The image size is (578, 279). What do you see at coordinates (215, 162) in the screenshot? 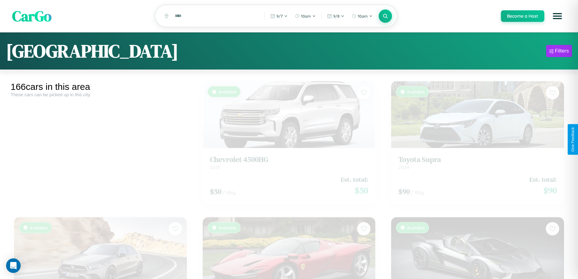
I see `span: 2016` at bounding box center [215, 162].